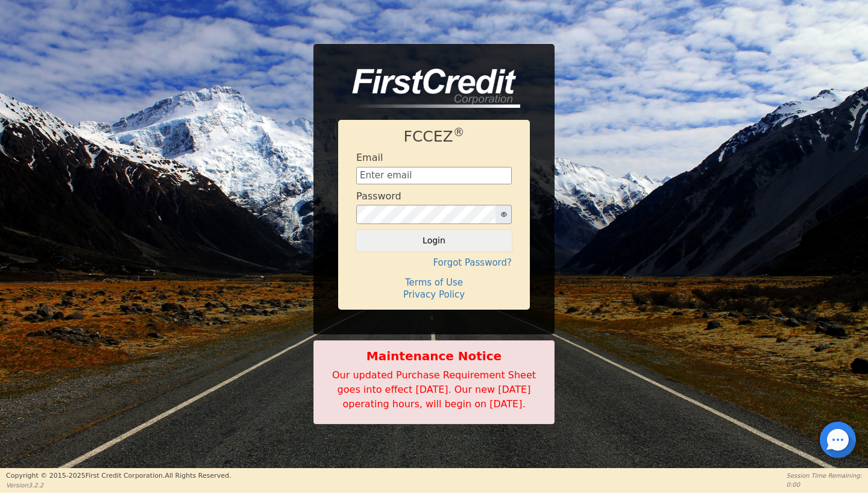 The image size is (868, 494). What do you see at coordinates (198, 475) in the screenshot?
I see `span: All Rights Reserved.` at bounding box center [198, 475].